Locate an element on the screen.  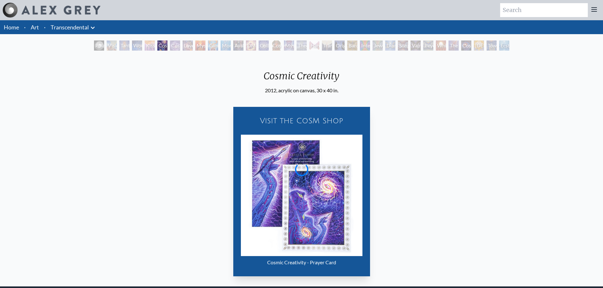
div: Glimpsing the Empyrean is located at coordinates (213, 46).